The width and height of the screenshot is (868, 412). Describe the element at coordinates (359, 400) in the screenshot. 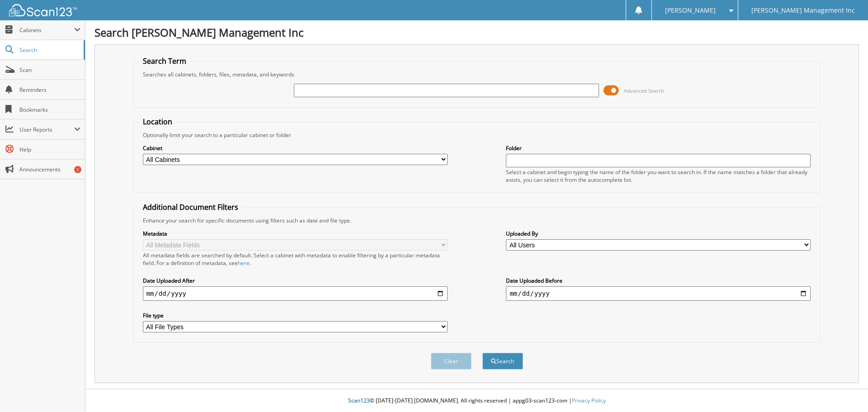

I see `span: Scan123` at that location.